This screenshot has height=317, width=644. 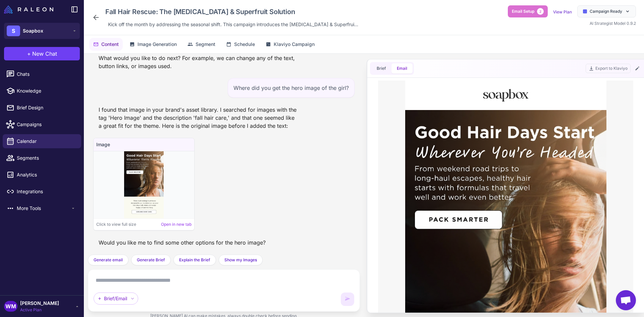 I want to click on span: Campaigns, so click(x=46, y=125).